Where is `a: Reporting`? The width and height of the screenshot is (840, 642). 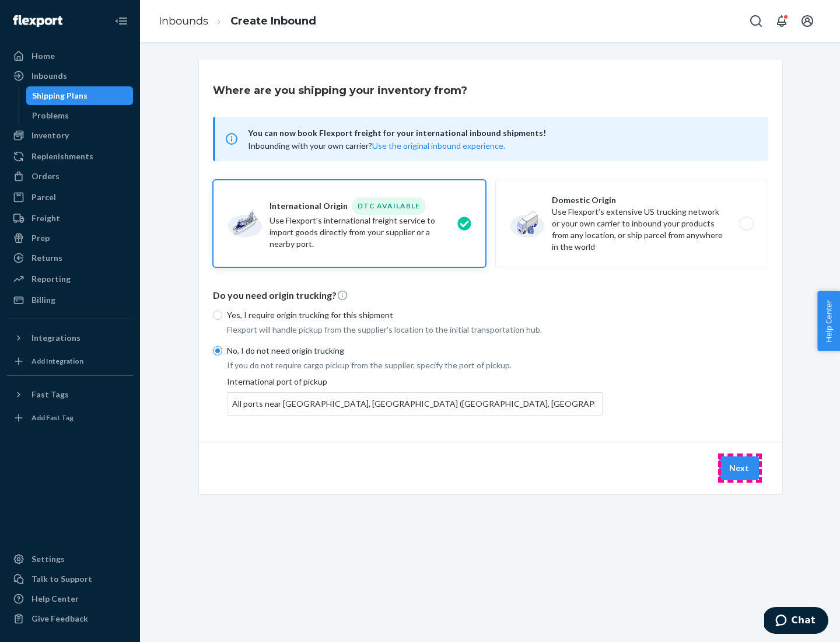
a: Reporting is located at coordinates (69, 279).